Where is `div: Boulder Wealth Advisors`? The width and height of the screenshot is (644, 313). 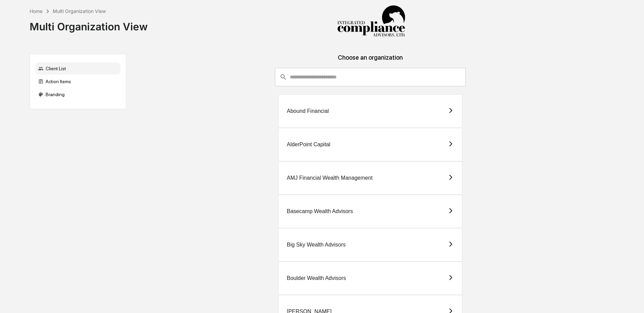
div: Boulder Wealth Advisors is located at coordinates (316, 278).